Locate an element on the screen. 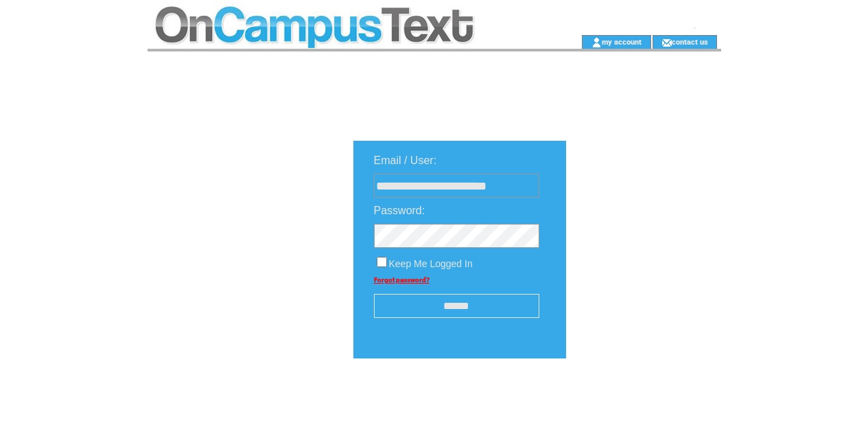 This screenshot has height=423, width=868. a: my account is located at coordinates (622, 42).